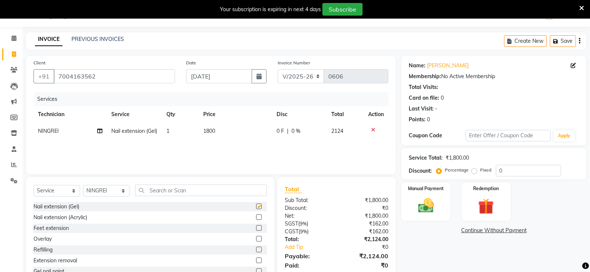 Image resolution: width=590 pixels, height=272 pixels. Describe the element at coordinates (294, 63) in the screenshot. I see `label: Invoice Number` at that location.